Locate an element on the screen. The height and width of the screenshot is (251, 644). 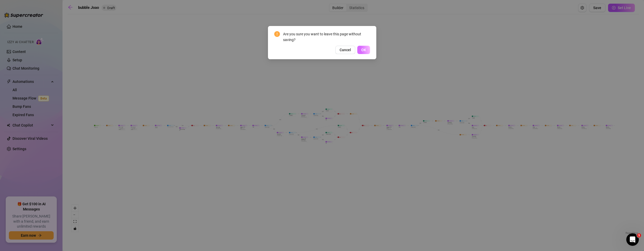
div: Are you sure you want to leave this page without saving? is located at coordinates (327, 37).